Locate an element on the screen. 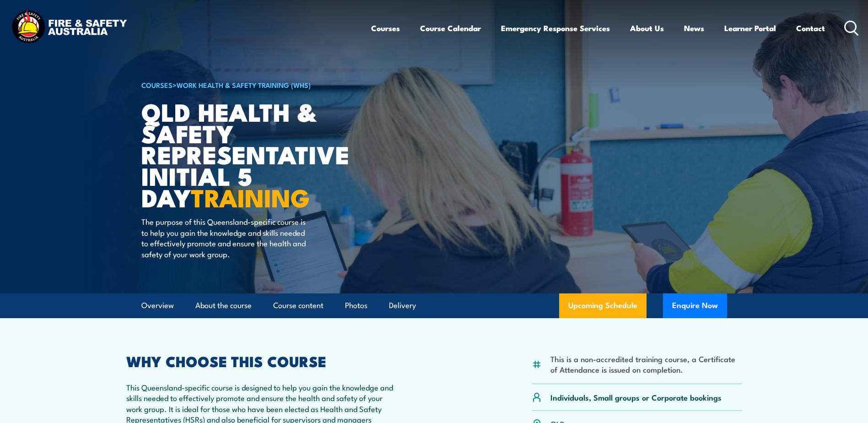 This screenshot has width=868, height=423. button: Enquire Now is located at coordinates (695, 306).